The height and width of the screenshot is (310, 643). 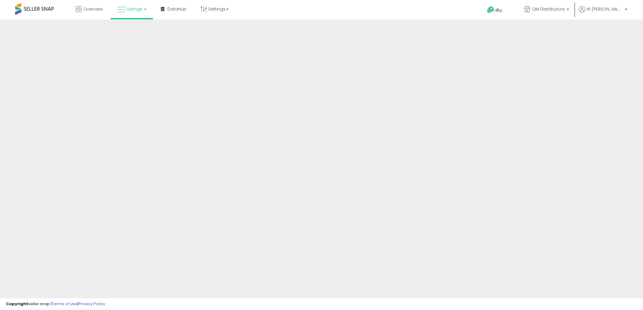 What do you see at coordinates (177, 9) in the screenshot?
I see `span: DataHub` at bounding box center [177, 9].